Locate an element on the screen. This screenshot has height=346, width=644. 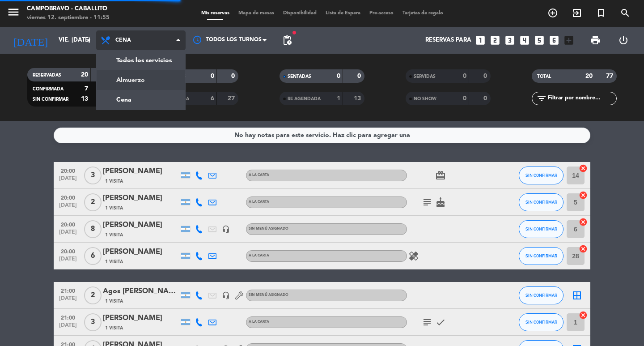
div: viernes 12. septiembre - 11:55 is located at coordinates (68, 18).